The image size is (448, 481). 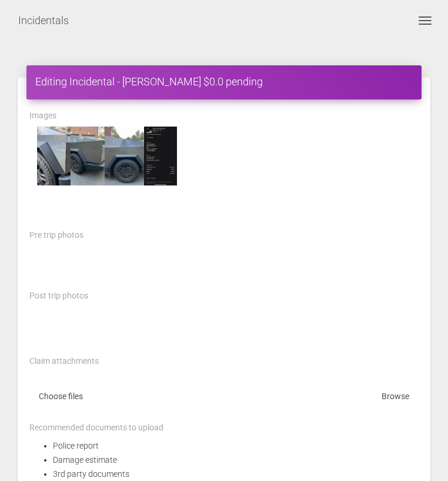 I want to click on label: Pre trip photos, so click(x=56, y=235).